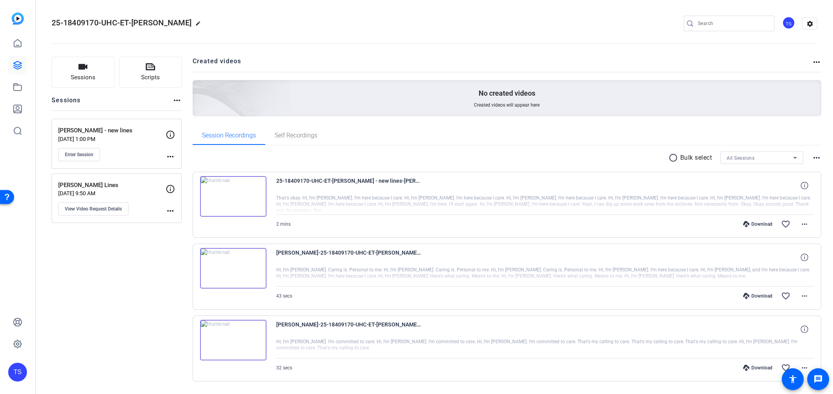 The height and width of the screenshot is (394, 833). What do you see at coordinates (296, 136) in the screenshot?
I see `span: Self Recordings` at bounding box center [296, 136].